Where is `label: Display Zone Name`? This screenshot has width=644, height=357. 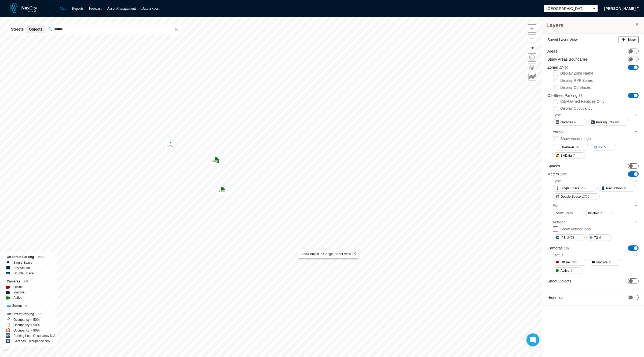 label: Display Zone Name is located at coordinates (576, 73).